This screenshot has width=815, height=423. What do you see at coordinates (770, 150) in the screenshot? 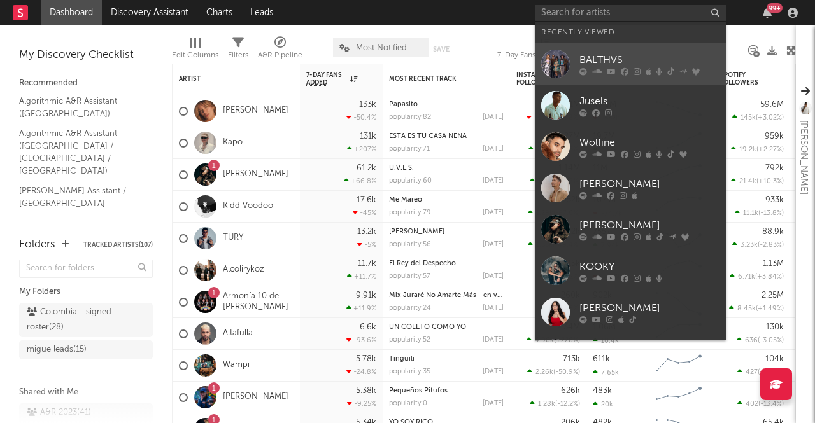
I see `span: +2.27 %` at bounding box center [770, 150].